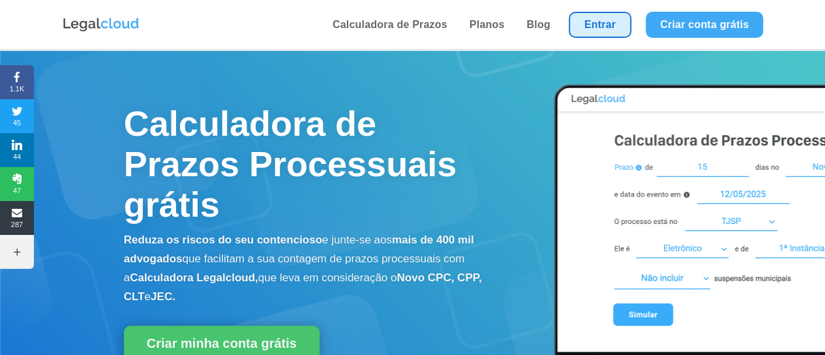  Describe the element at coordinates (101, 25) in the screenshot. I see `img: Logo da Legalcloud` at that location.